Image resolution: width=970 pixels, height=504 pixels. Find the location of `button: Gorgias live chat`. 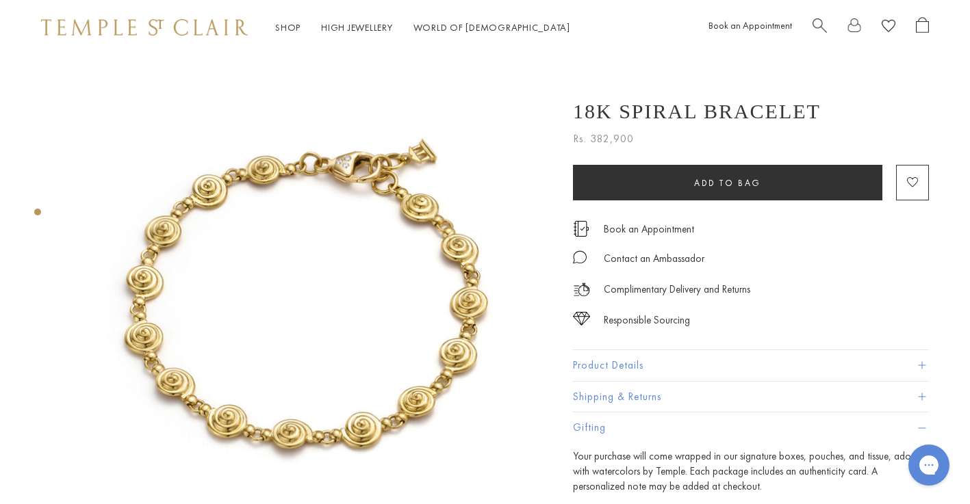

button: Gorgias live chat is located at coordinates (27, 25).